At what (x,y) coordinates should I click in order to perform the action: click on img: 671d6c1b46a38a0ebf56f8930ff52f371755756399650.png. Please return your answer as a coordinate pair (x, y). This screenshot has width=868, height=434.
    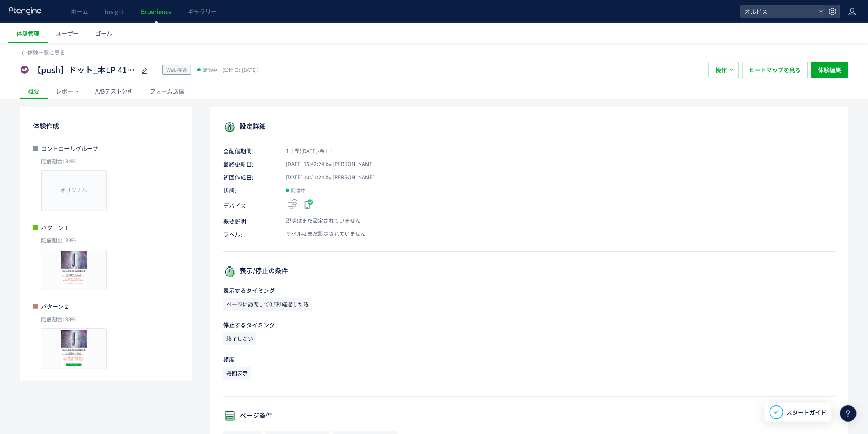
    Looking at the image, I should click on (74, 269).